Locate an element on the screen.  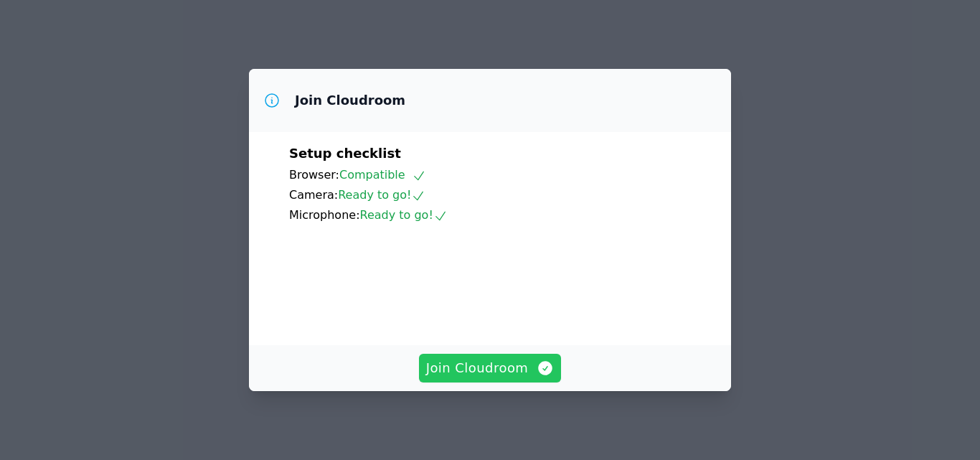
span: Join Cloudroom is located at coordinates (490, 368).